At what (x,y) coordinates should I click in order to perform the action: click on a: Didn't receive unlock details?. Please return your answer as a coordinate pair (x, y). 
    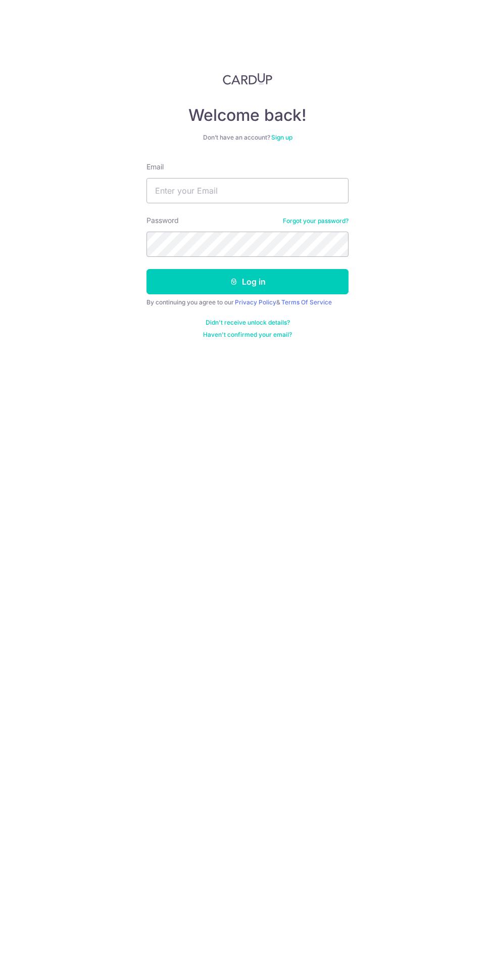
    Looking at the image, I should click on (248, 322).